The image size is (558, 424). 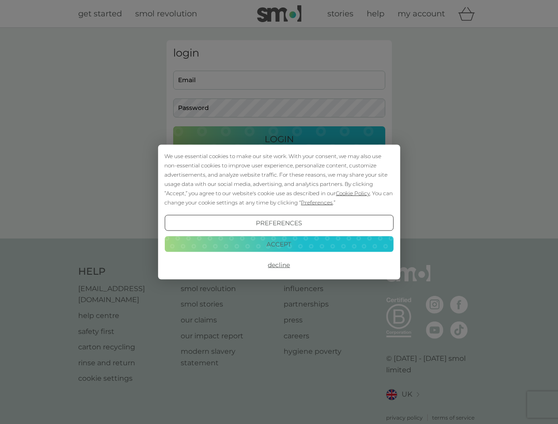 I want to click on div: We use essential cookies to make our site work. With your consent, we may also use non-essential ..., so click(x=279, y=179).